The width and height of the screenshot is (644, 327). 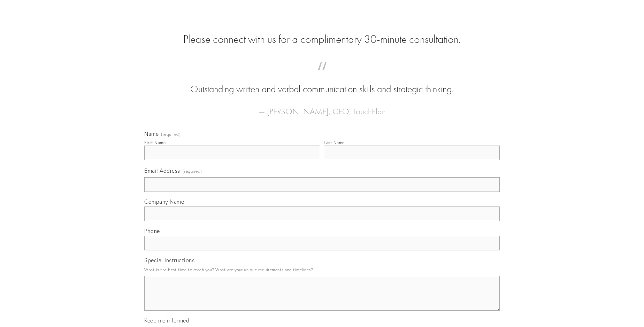 What do you see at coordinates (334, 142) in the screenshot?
I see `div: Last Name` at bounding box center [334, 142].